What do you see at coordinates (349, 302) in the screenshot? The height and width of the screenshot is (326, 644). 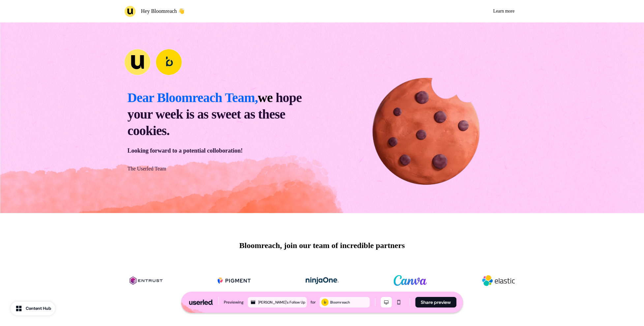 I see `div: Bloomreach` at bounding box center [349, 302].